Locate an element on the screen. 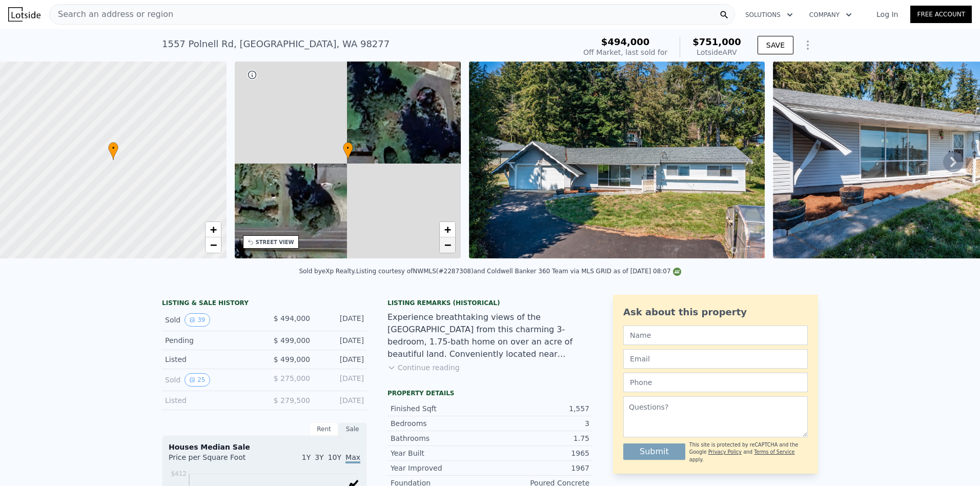 This screenshot has width=980, height=486. span: $ 279,500 is located at coordinates (292, 400).